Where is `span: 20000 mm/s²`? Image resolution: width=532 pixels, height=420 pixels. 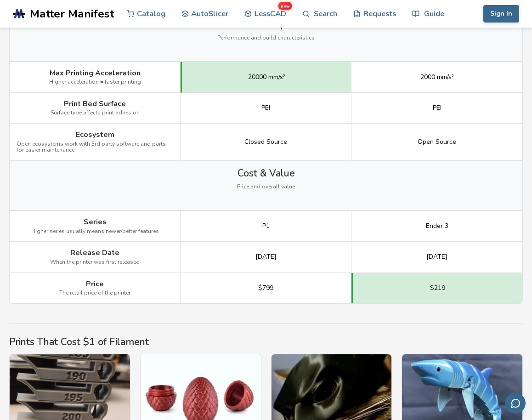 span: 20000 mm/s² is located at coordinates (267, 77).